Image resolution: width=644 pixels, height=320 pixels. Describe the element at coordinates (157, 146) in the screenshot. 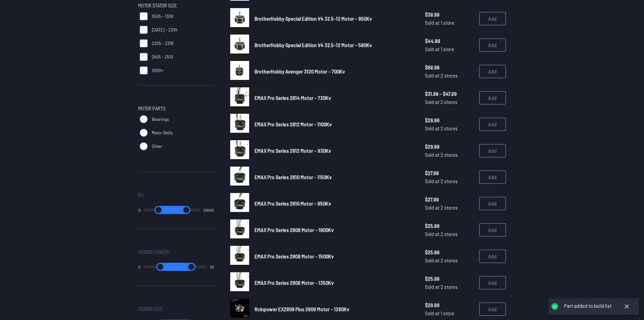

I see `span: Other` at that location.